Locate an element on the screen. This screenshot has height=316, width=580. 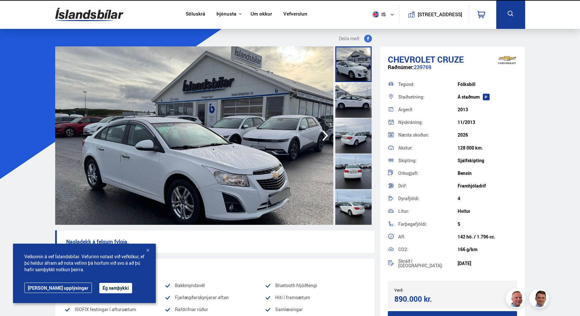
button: Þjónusta is located at coordinates (226, 14).